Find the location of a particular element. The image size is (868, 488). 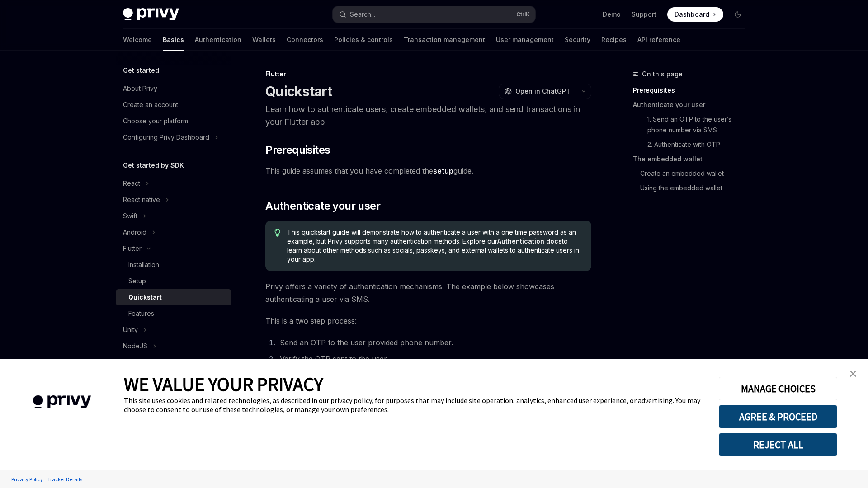

a: Basics is located at coordinates (173, 40).